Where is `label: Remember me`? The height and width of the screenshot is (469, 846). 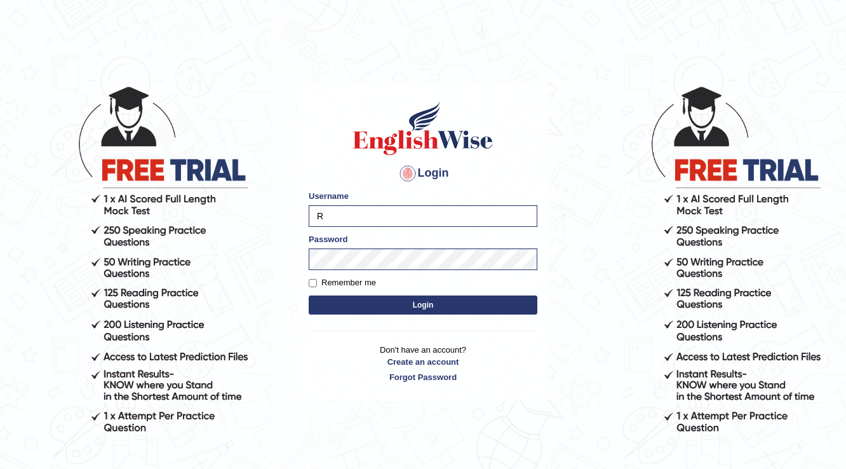
label: Remember me is located at coordinates (342, 283).